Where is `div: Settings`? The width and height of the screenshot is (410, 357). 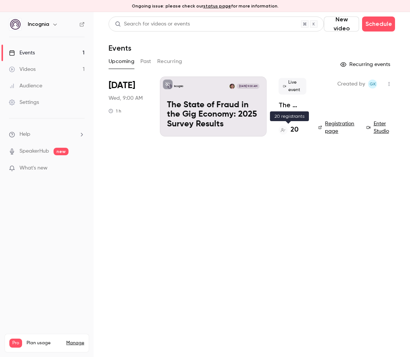
div: Settings is located at coordinates (24, 102).